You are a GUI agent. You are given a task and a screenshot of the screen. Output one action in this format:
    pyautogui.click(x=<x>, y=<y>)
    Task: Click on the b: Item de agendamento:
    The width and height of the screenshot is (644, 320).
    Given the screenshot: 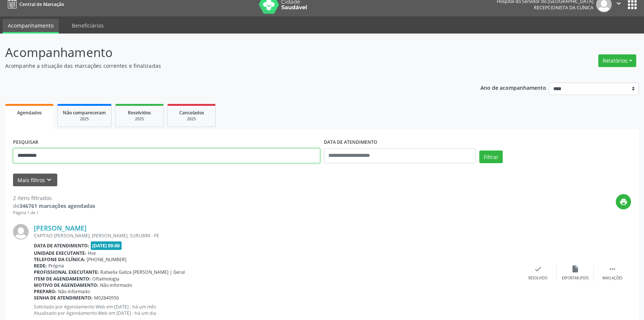 What is the action you would take?
    pyautogui.click(x=63, y=279)
    